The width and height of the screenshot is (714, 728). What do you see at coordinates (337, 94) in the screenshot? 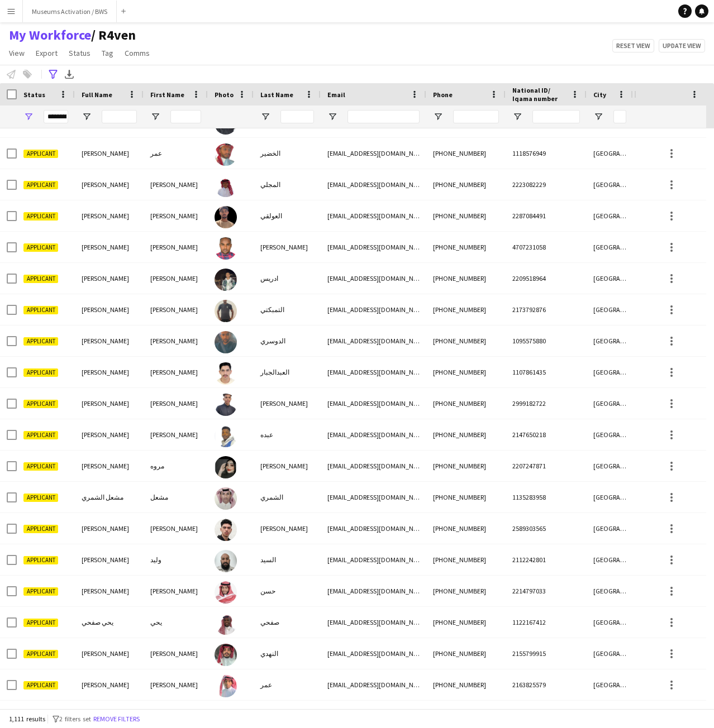
I see `span: Email` at bounding box center [337, 94].